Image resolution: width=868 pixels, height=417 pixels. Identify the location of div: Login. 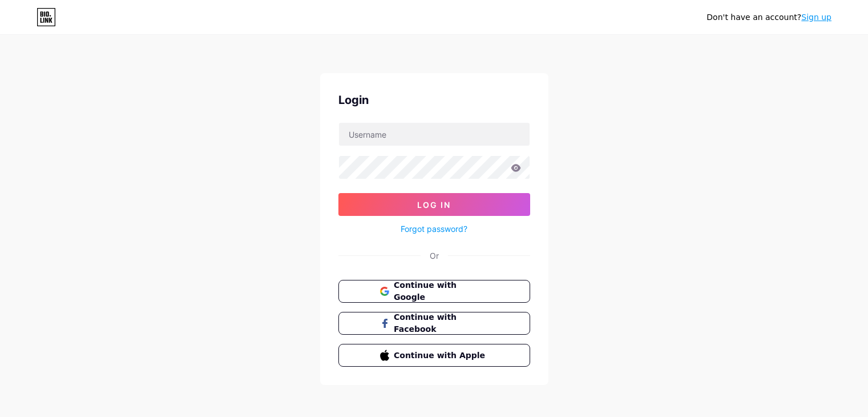
(434, 100).